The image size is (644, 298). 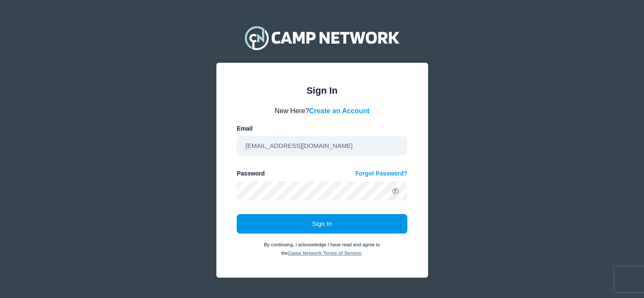 What do you see at coordinates (322, 90) in the screenshot?
I see `div: Sign In` at bounding box center [322, 90].